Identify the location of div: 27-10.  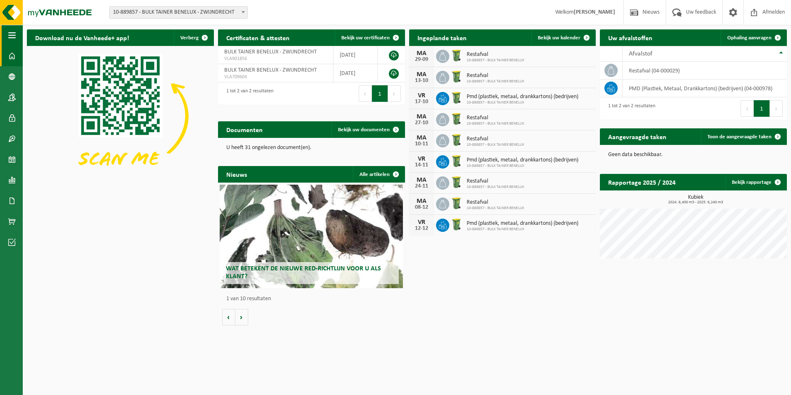
(422, 123).